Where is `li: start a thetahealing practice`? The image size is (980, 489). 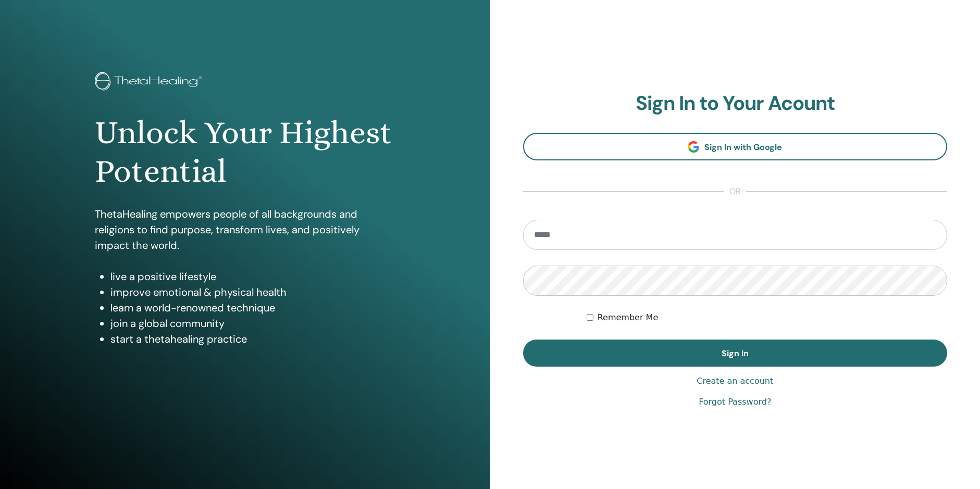 li: start a thetahealing practice is located at coordinates (253, 339).